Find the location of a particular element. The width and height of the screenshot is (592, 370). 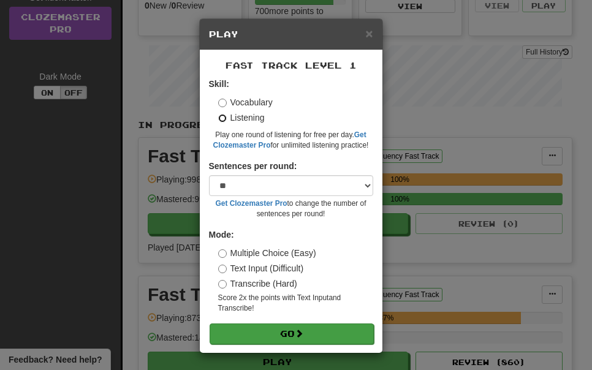

small: Play one round of listening for free per day. for unlimited listening practice! is located at coordinates (291, 140).